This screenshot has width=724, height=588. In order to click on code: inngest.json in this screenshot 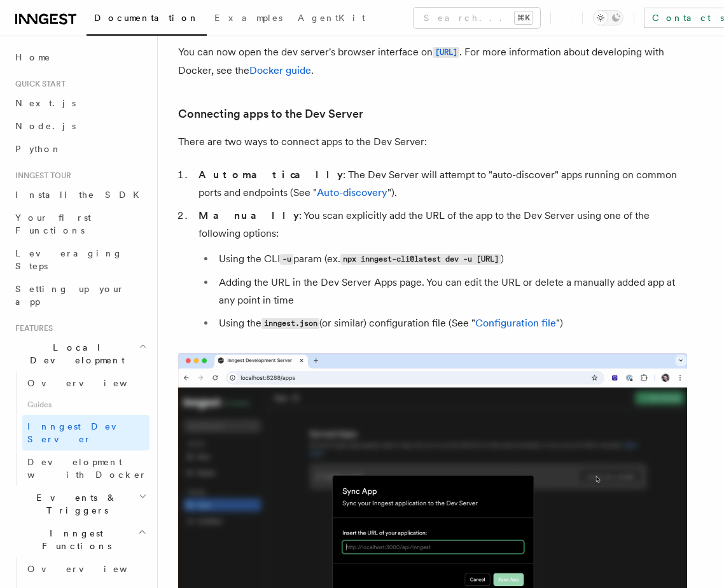, I will do `click(291, 323)`.